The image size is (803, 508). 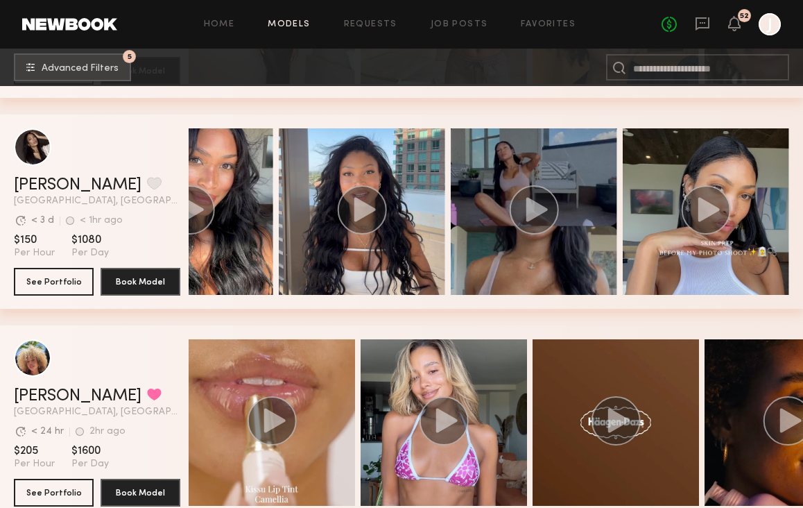 What do you see at coordinates (90, 240) in the screenshot?
I see `span: $1080` at bounding box center [90, 240].